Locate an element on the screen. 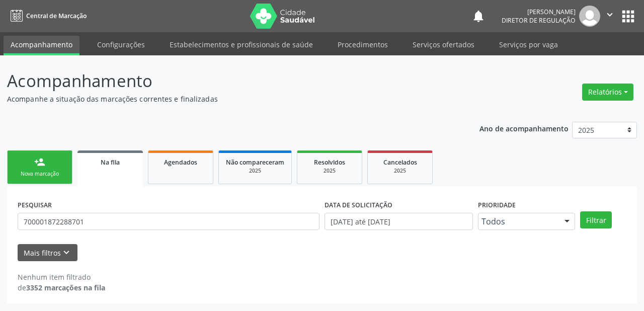  span: Todos is located at coordinates (518, 221).